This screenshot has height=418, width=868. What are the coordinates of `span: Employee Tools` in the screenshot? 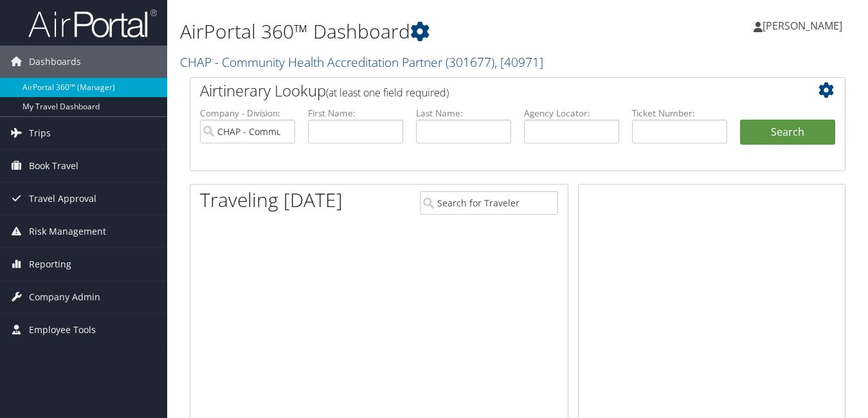 It's located at (63, 330).